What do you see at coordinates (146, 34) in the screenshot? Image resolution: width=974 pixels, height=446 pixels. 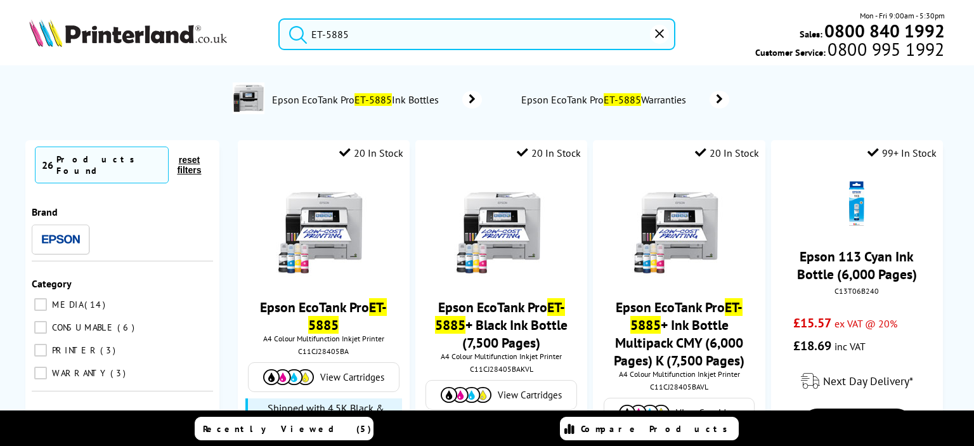 I see `a: Printerland Logo` at bounding box center [146, 34].